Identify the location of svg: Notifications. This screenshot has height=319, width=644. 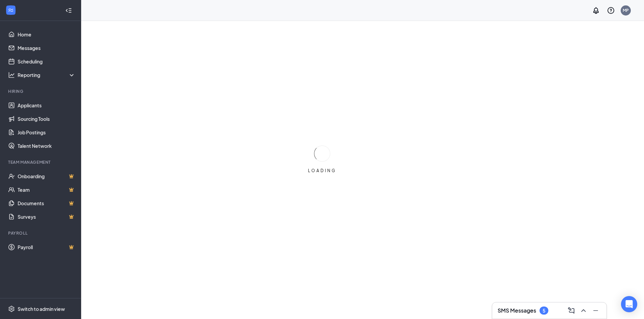
(596, 11).